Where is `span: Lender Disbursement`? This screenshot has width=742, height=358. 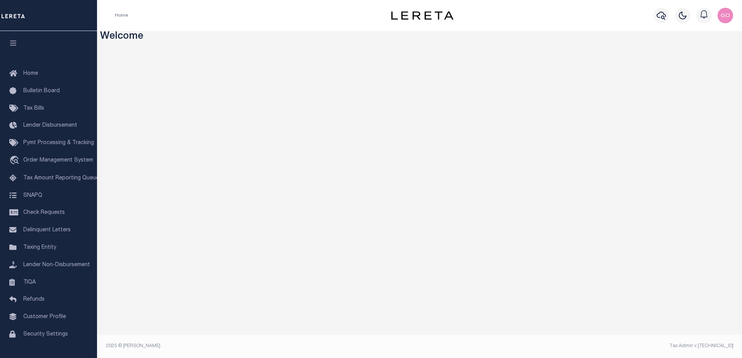 span: Lender Disbursement is located at coordinates (50, 126).